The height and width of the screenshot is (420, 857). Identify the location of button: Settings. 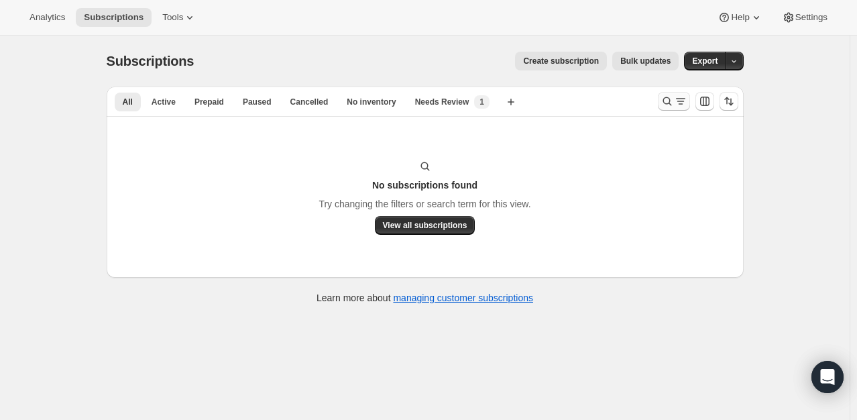
(805, 17).